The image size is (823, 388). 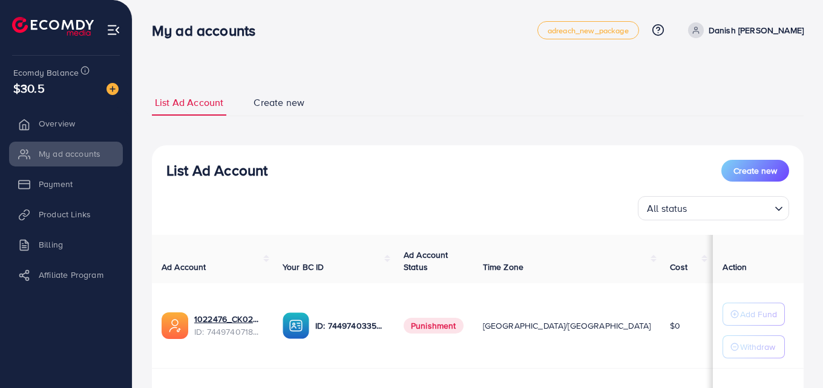 What do you see at coordinates (350, 326) in the screenshot?
I see `p: ID: 7449740335716761616` at bounding box center [350, 326].